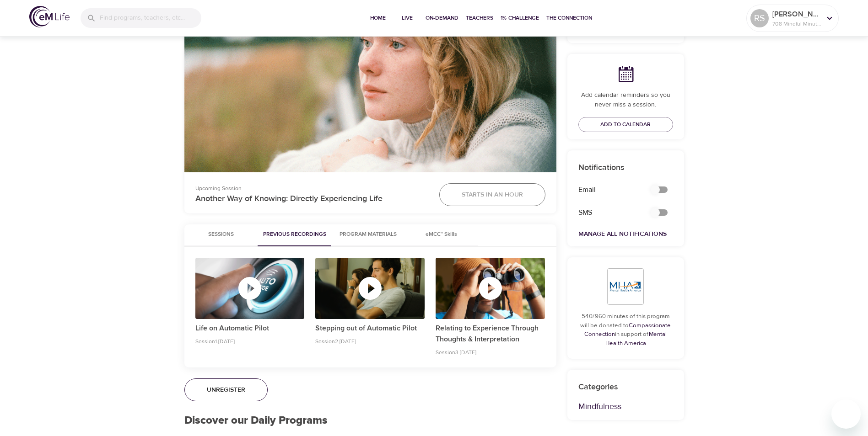  What do you see at coordinates (625, 100) in the screenshot?
I see `p: Add calendar reminders so you never miss a session.` at bounding box center [625, 100].